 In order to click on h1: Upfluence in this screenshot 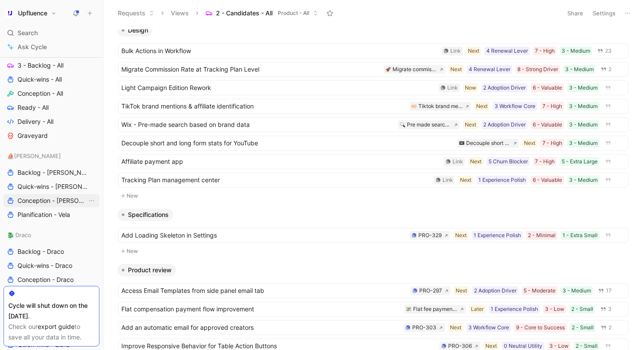, I will do `click(32, 13)`.